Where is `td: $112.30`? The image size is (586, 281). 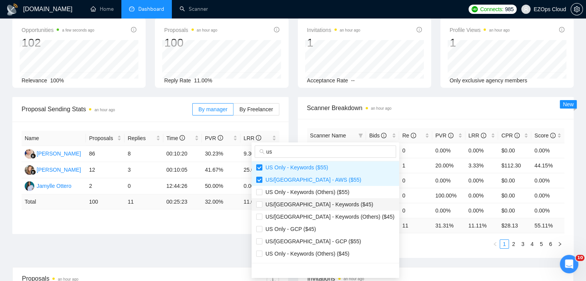 td: $112.30 is located at coordinates (514, 165).